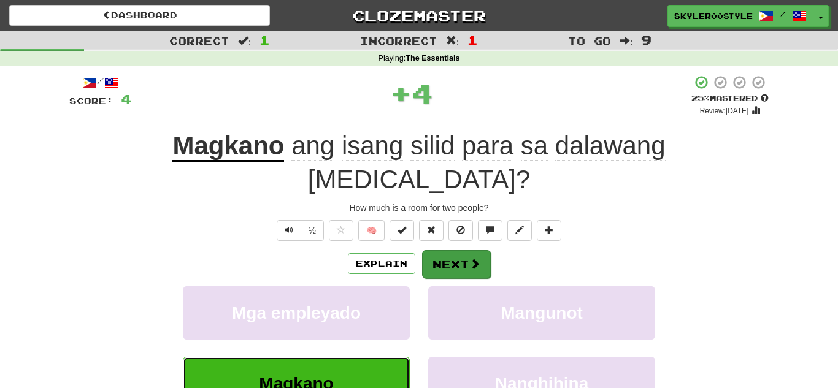  I want to click on span: Correct, so click(199, 40).